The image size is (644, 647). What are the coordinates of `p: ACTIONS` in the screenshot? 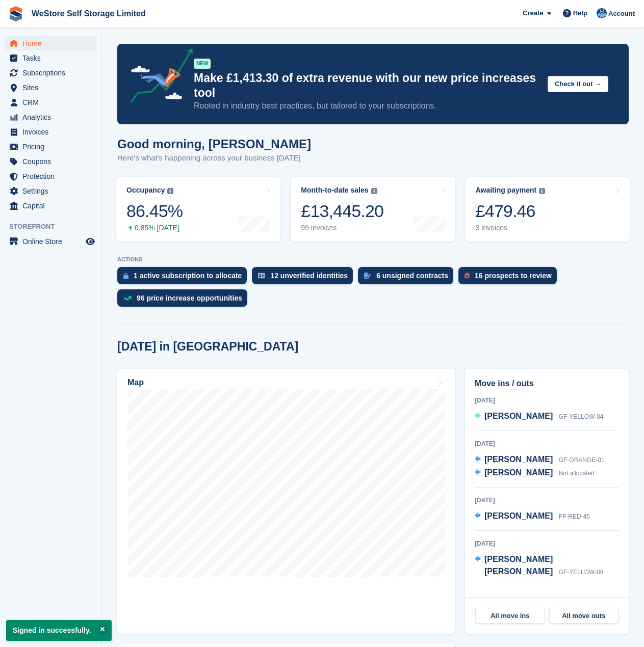 It's located at (373, 259).